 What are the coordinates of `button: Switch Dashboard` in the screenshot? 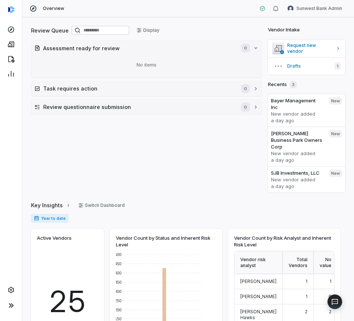 It's located at (101, 205).